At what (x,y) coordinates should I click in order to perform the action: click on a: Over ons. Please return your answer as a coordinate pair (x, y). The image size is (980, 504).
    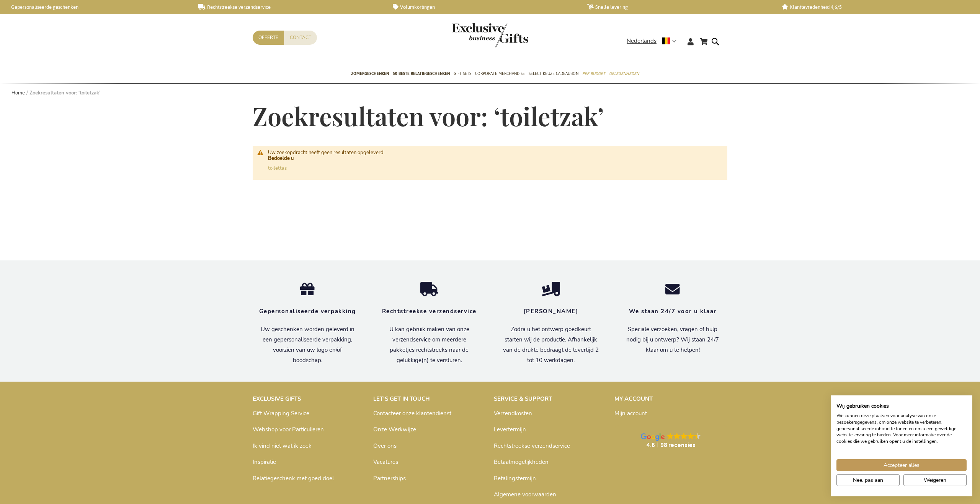
    Looking at the image, I should click on (385, 446).